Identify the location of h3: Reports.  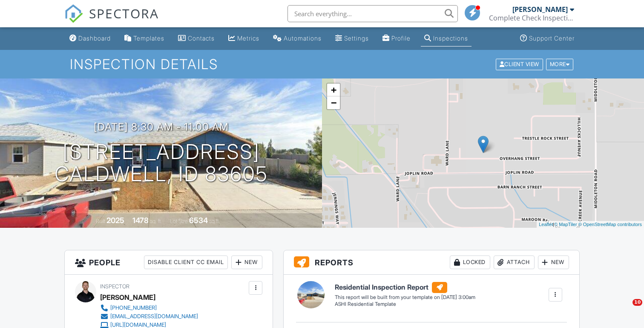
(432, 262).